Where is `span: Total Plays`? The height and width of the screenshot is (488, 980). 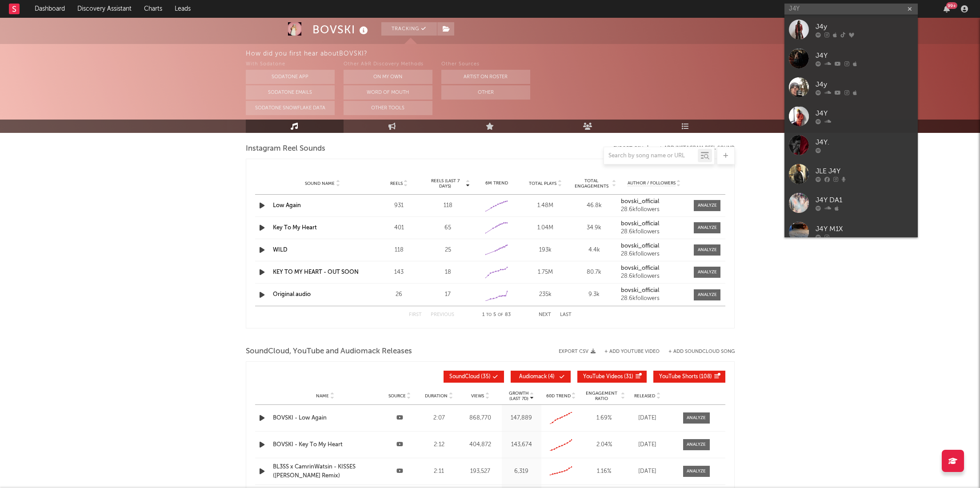 span: Total Plays is located at coordinates (543, 183).